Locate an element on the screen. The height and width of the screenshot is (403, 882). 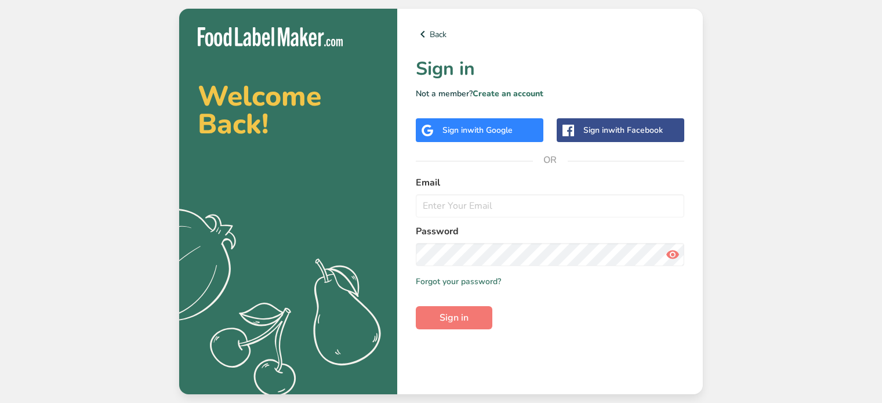
h2: Welcome Back! is located at coordinates (288, 110).